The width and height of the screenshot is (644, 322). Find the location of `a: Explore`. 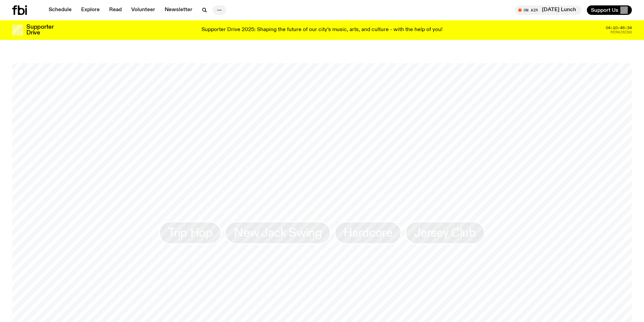

a: Explore is located at coordinates (90, 10).